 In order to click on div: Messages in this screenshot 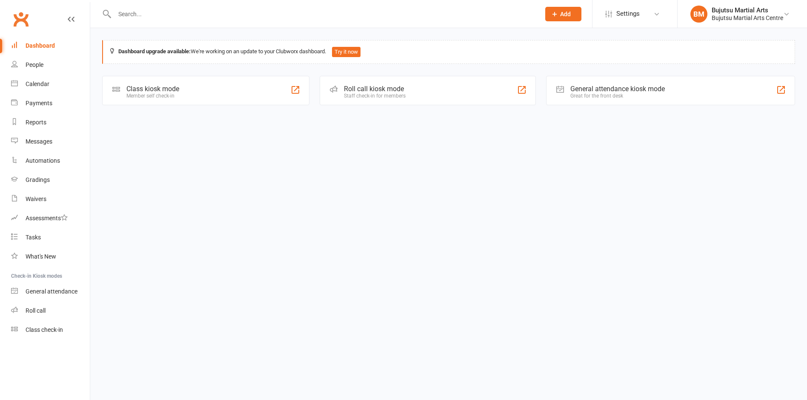, I will do `click(39, 141)`.